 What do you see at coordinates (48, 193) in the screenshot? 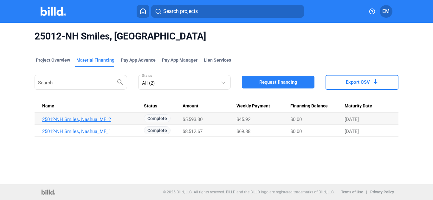
I see `img: logo` at bounding box center [48, 193].